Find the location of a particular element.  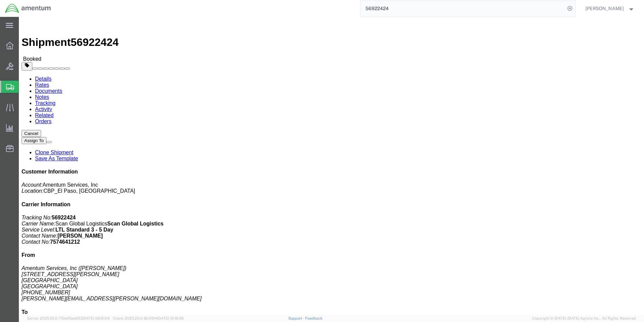

img: logo is located at coordinates (28, 8).